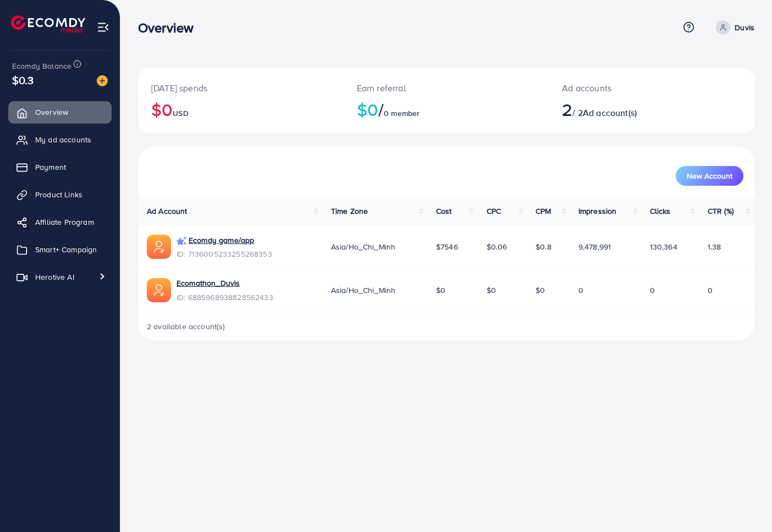 This screenshot has width=772, height=532. I want to click on span: 9,478,991, so click(594, 247).